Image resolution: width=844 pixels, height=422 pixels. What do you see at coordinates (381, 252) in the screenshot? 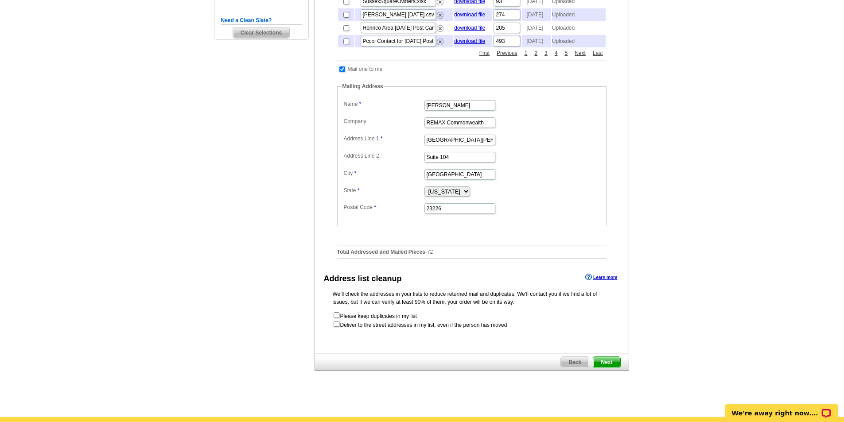
I see `strong: Total Addressed and Mailed Pieces` at bounding box center [381, 252].